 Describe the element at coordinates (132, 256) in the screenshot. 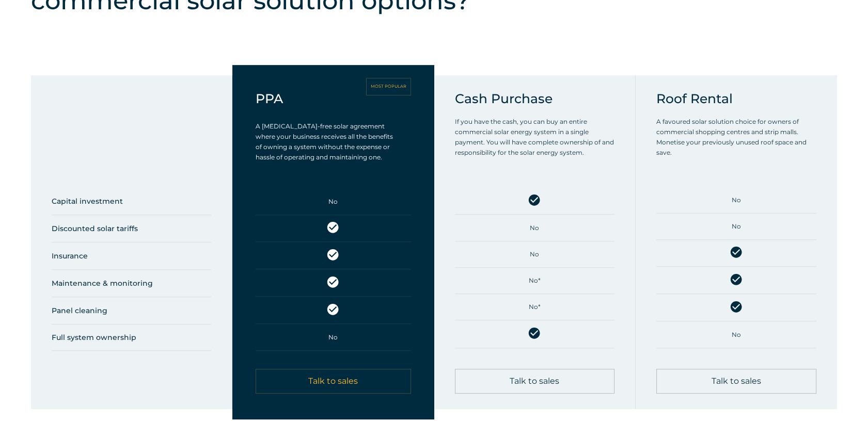

I see `h5: Insurance` at that location.